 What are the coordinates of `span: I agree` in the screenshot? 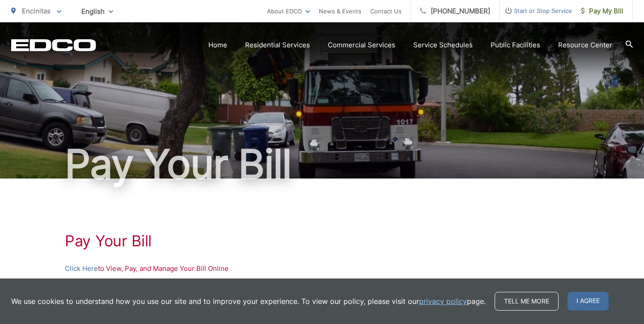 It's located at (588, 302).